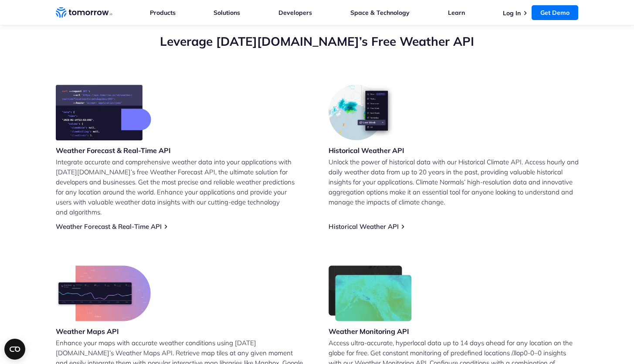  What do you see at coordinates (380, 12) in the screenshot?
I see `a: Space & Technology` at bounding box center [380, 12].